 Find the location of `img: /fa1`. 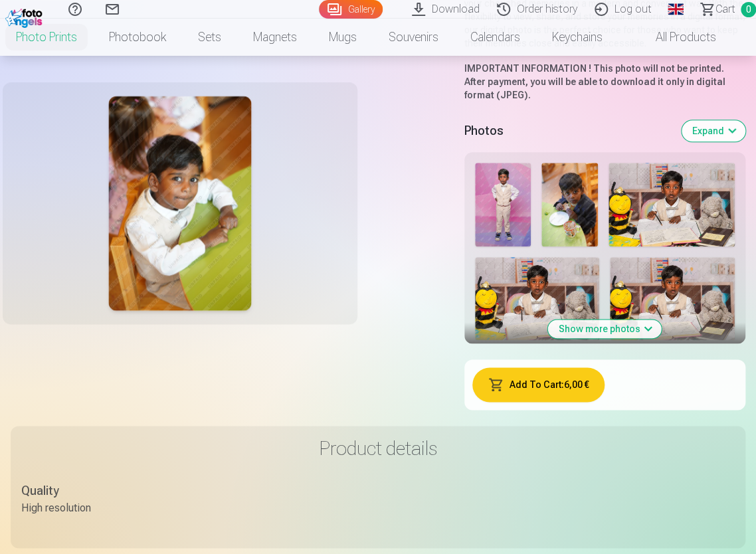

img: /fa1 is located at coordinates (25, 17).